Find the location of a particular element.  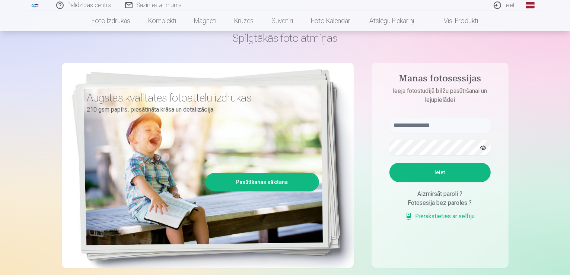

h4: Manas fotosessijas is located at coordinates (440, 80).